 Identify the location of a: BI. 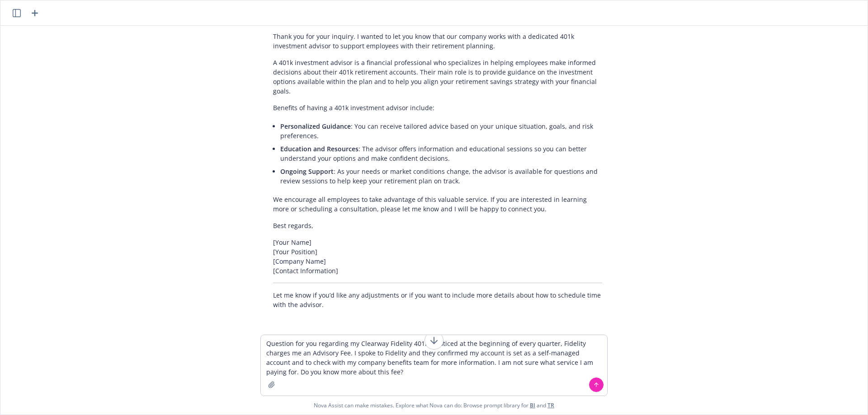
(533, 405).